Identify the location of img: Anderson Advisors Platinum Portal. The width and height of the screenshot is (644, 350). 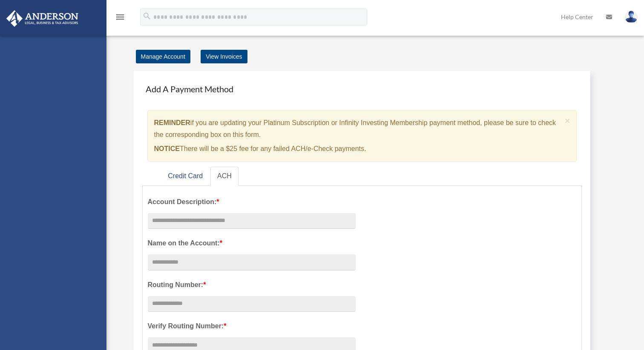
(42, 18).